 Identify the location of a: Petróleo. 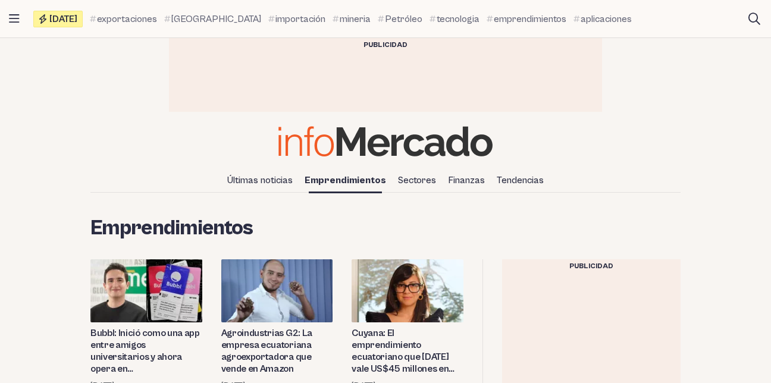
(400, 19).